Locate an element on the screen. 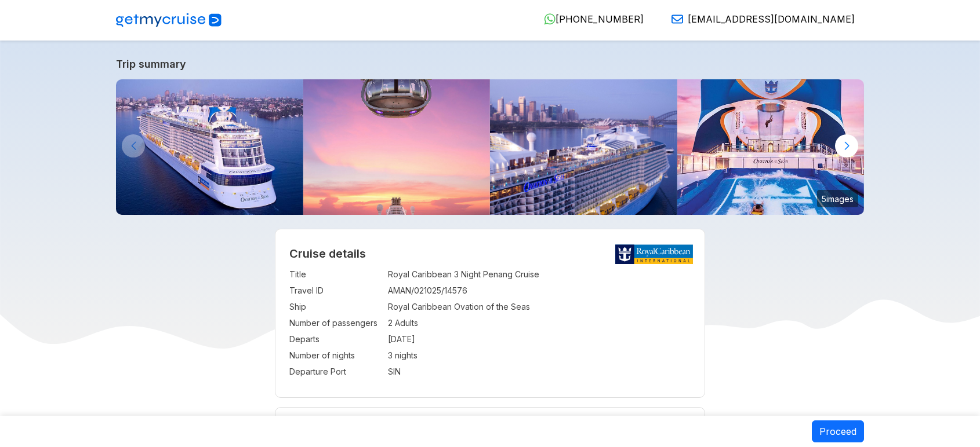  h2: Cruise details is located at coordinates (490, 254).